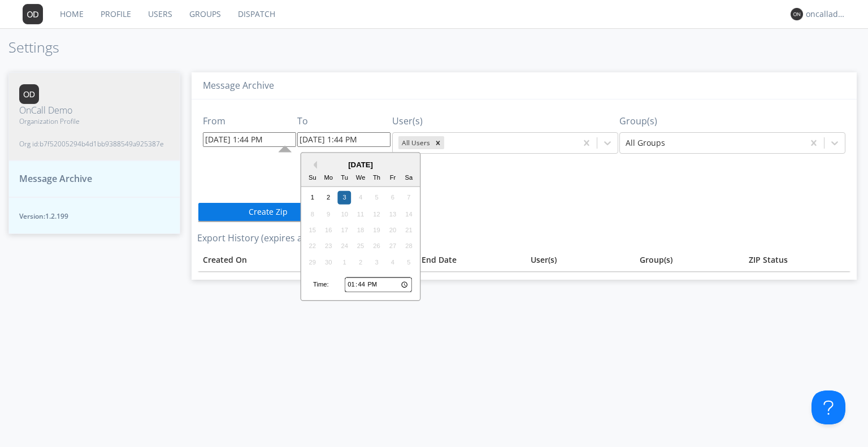 The image size is (868, 447). What do you see at coordinates (505, 121) in the screenshot?
I see `h3: User(s)` at bounding box center [505, 121].